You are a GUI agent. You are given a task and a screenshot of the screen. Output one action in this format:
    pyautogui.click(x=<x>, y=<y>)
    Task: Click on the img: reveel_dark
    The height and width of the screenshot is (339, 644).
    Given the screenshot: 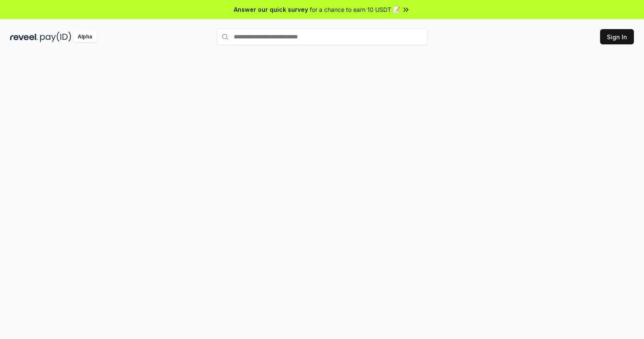 What is the action you would take?
    pyautogui.click(x=24, y=37)
    